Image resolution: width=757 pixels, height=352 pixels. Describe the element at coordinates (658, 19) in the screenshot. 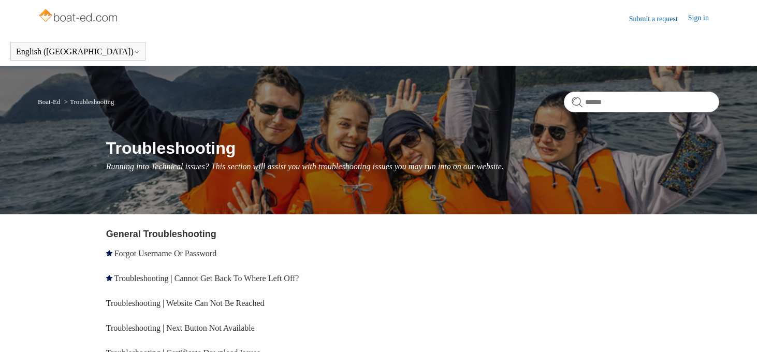

I see `a: Submit a request` at that location.